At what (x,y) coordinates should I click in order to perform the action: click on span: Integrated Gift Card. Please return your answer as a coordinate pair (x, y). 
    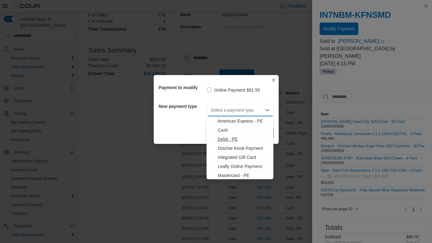
    Looking at the image, I should click on (244, 157).